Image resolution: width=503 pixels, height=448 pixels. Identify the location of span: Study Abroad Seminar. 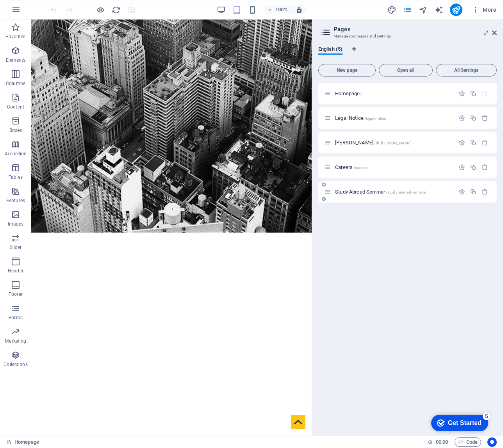
(381, 192).